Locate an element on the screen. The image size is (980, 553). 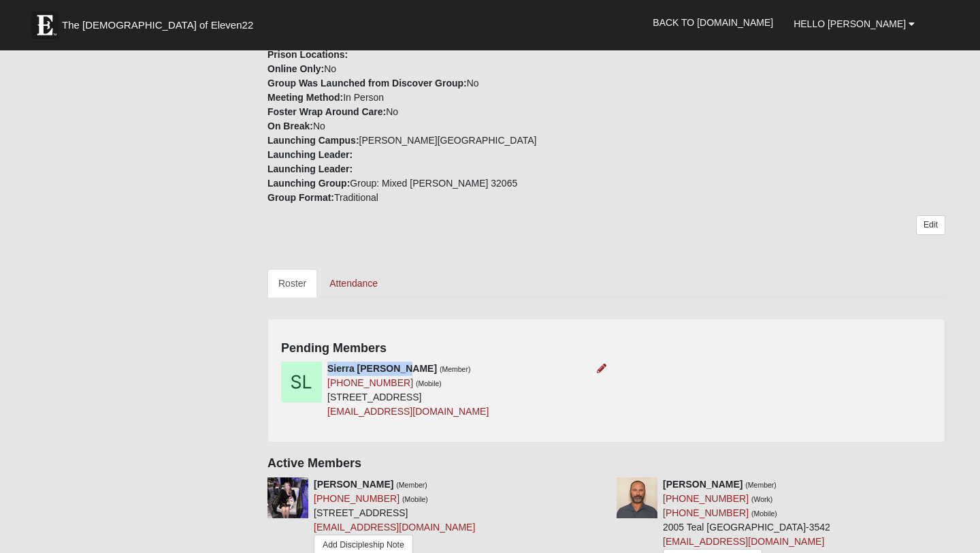
strong: Prison Locations: is located at coordinates (307, 55).